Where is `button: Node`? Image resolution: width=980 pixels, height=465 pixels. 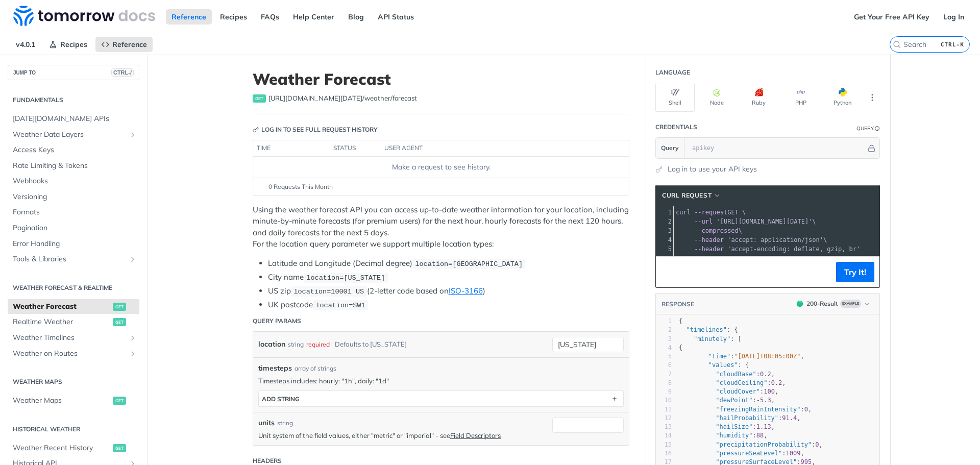 button: Node is located at coordinates (717, 97).